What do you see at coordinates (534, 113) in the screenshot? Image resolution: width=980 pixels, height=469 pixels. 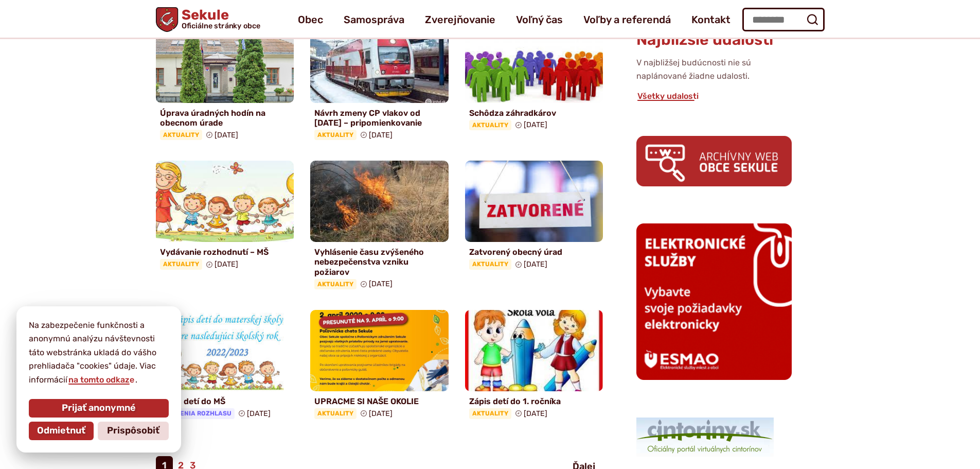 I see `h4: Schôdza záhradkárov` at bounding box center [534, 113].